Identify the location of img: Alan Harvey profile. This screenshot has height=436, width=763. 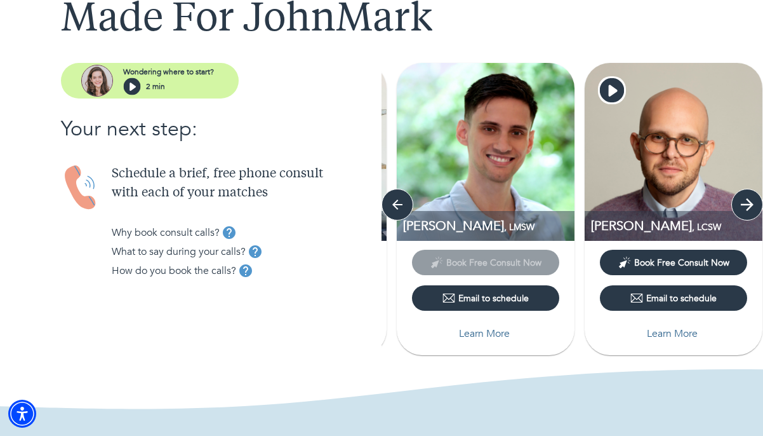
(486, 152).